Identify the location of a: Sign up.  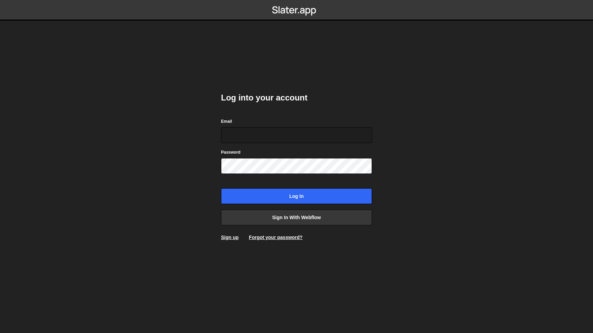
(230, 238).